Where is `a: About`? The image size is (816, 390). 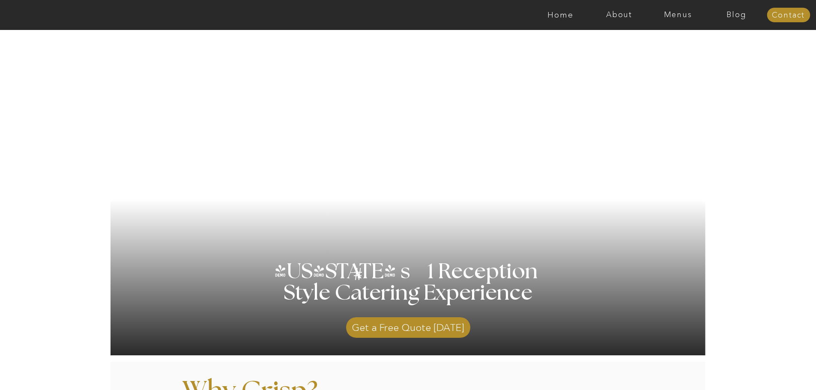
a: About is located at coordinates (619, 15).